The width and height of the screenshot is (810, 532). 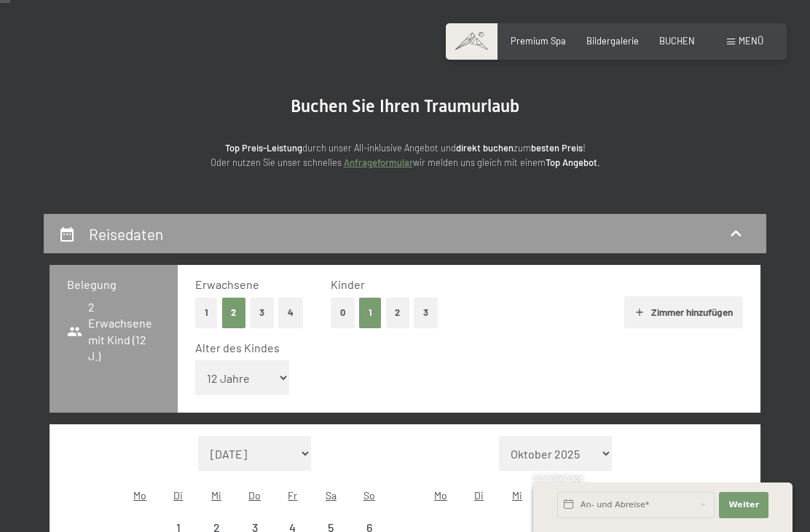 What do you see at coordinates (126, 234) in the screenshot?
I see `h2: Reisedaten` at bounding box center [126, 234].